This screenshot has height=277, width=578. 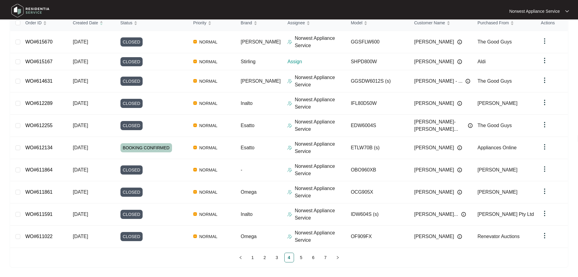 I want to click on a: WO#611591, so click(x=39, y=214).